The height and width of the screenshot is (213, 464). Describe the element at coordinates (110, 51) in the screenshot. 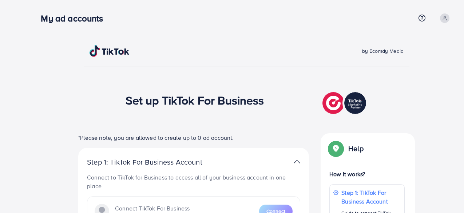

I see `img: TikTok` at that location.